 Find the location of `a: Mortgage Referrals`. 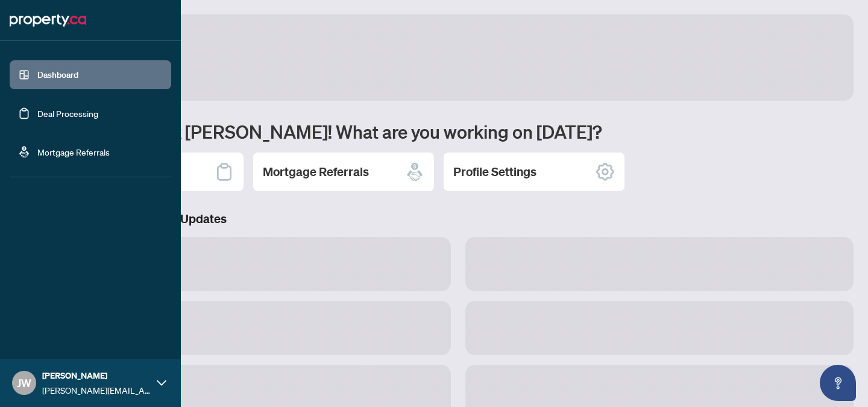

a: Mortgage Referrals is located at coordinates (74, 152).